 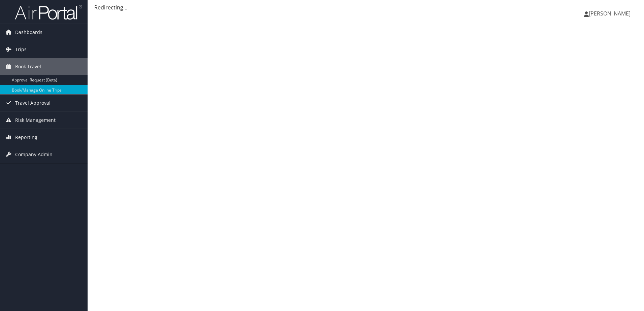 What do you see at coordinates (34, 155) in the screenshot?
I see `span: Company Admin` at bounding box center [34, 155].